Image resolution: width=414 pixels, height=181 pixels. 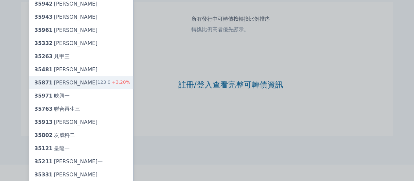 What do you see at coordinates (52, 56) in the screenshot?
I see `div: 凡甲三` at bounding box center [52, 56].